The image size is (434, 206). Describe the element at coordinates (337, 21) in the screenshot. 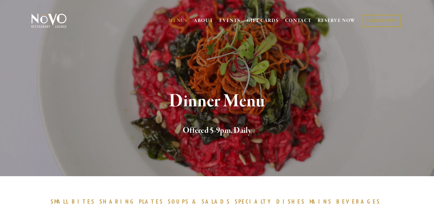

I see `a: RESERVE NOW` at that location.